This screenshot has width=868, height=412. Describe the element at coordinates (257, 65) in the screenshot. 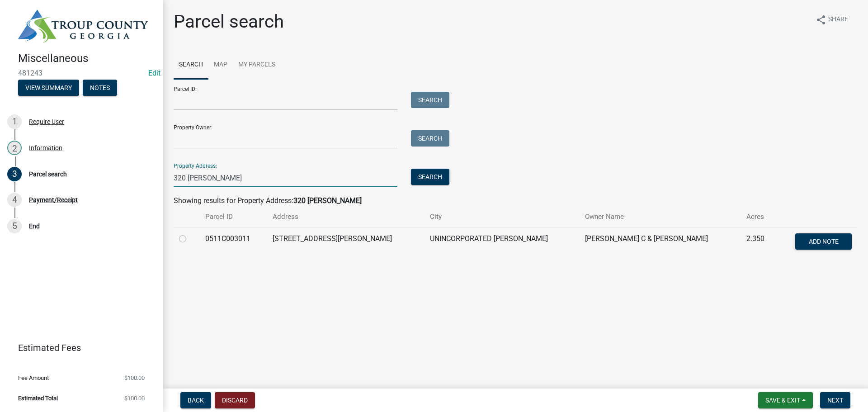

I see `a: My Parcels` at that location.